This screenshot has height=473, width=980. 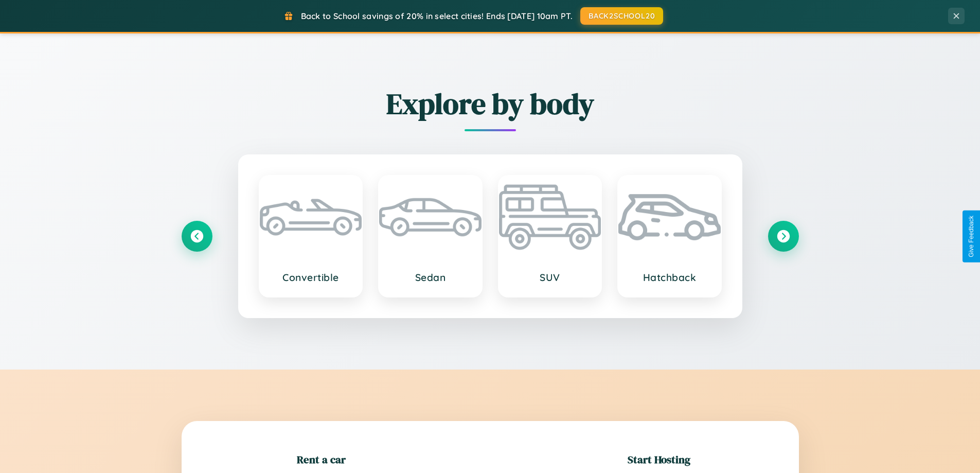 What do you see at coordinates (670, 278) in the screenshot?
I see `h3: Hatchback` at bounding box center [670, 278].